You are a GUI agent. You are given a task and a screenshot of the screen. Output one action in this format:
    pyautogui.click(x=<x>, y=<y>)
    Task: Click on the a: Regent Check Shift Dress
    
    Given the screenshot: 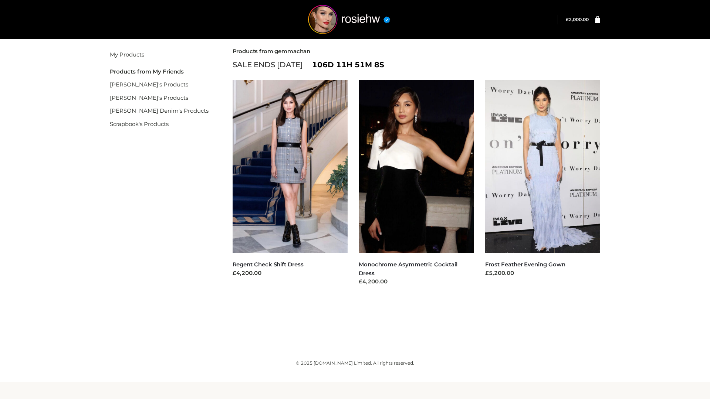 What is the action you would take?
    pyautogui.click(x=268, y=264)
    